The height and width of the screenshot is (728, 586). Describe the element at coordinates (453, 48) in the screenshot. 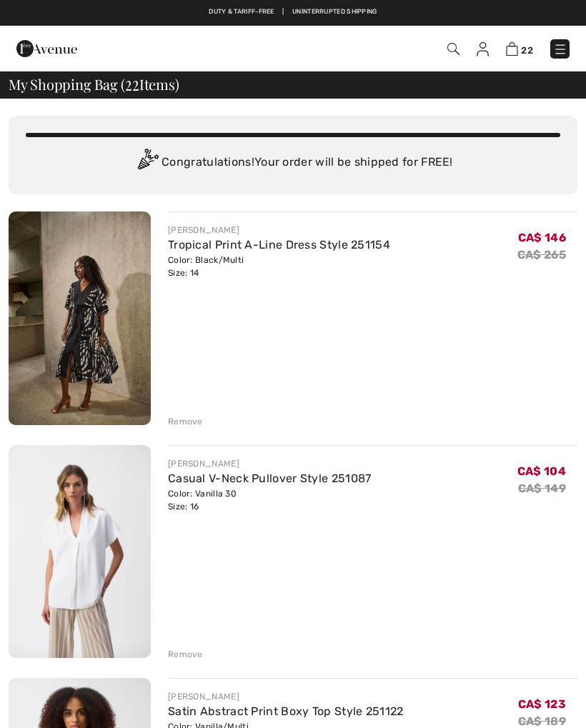

I see `img: Search` at that location.